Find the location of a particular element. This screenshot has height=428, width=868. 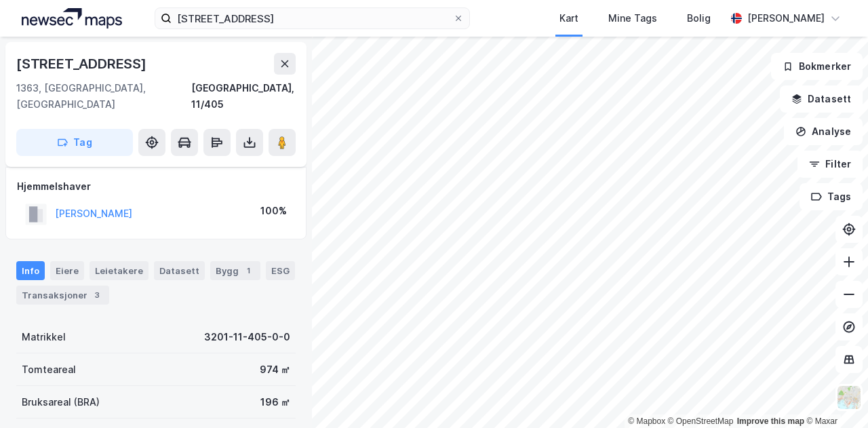

input: Søk på adresse, matrikkel, gårdeiere, leietakere eller personer is located at coordinates (312, 18).